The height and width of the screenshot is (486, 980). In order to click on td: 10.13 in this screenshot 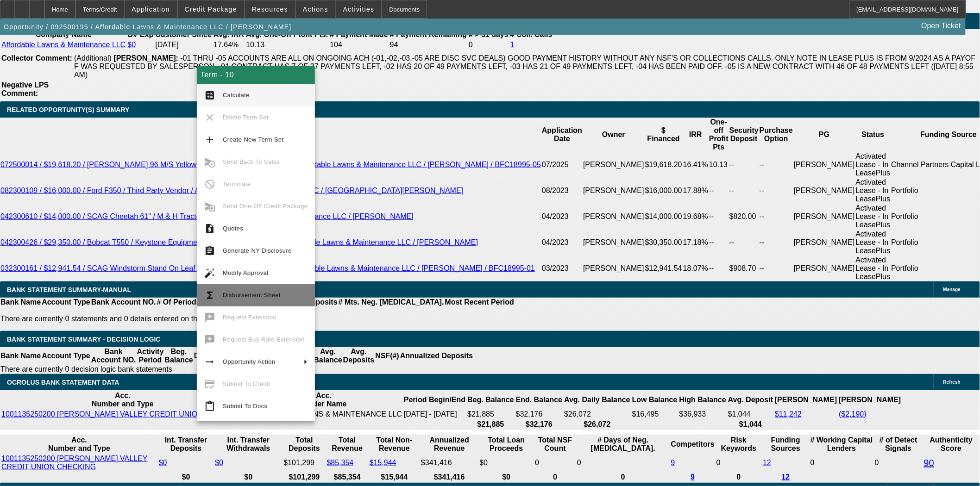, I will do `click(719, 164)`.